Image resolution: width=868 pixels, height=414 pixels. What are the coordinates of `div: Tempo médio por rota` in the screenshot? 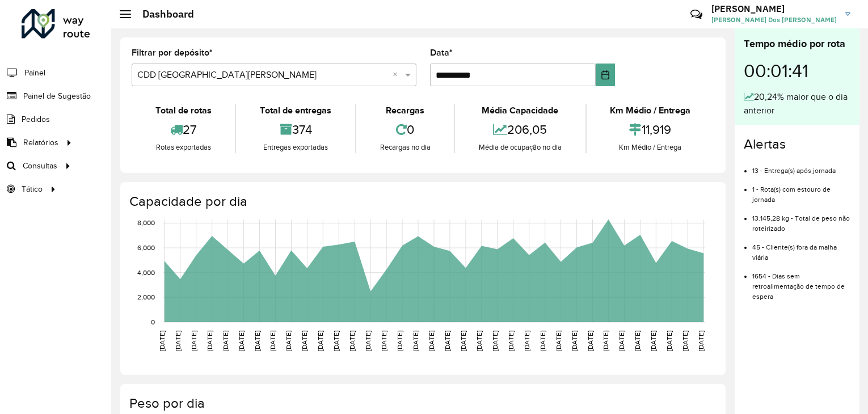 It's located at (797, 43).